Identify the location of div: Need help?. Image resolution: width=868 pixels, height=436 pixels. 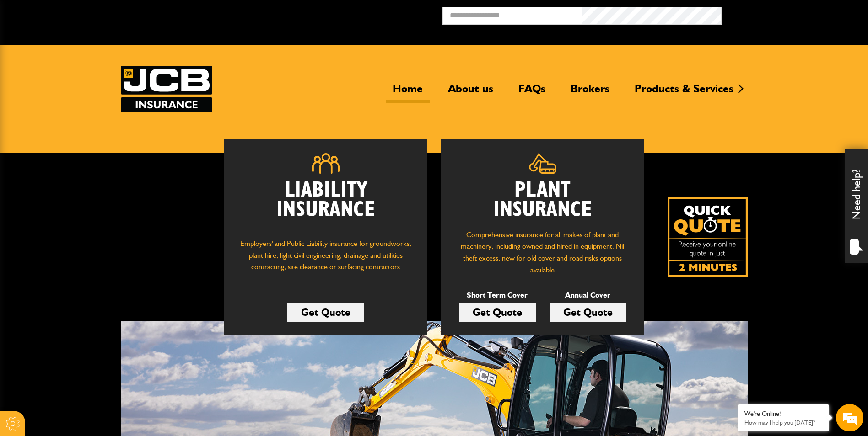
(857, 206).